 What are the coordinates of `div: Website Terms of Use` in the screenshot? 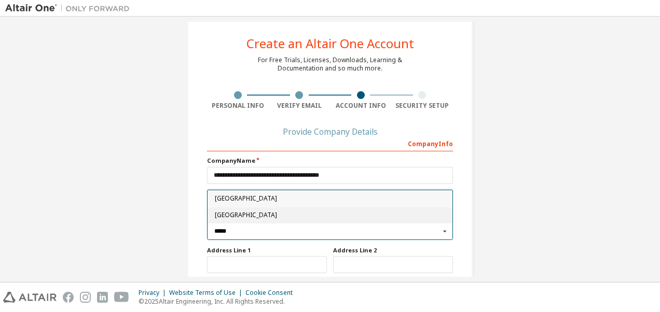 It's located at (207, 293).